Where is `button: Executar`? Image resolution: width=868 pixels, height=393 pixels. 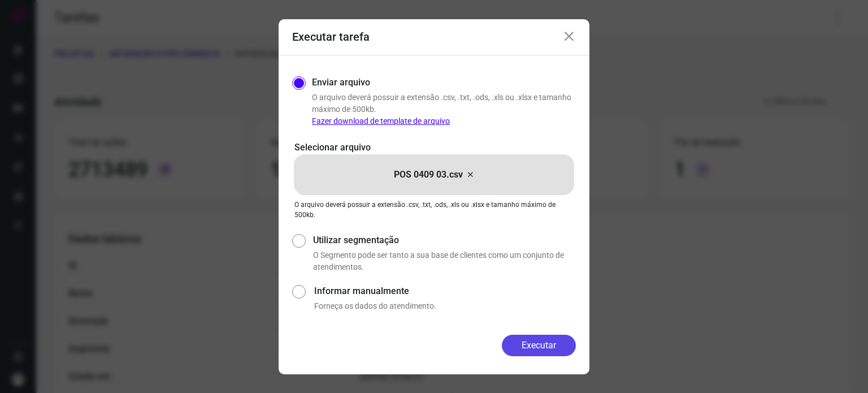
button: Executar is located at coordinates (538, 346).